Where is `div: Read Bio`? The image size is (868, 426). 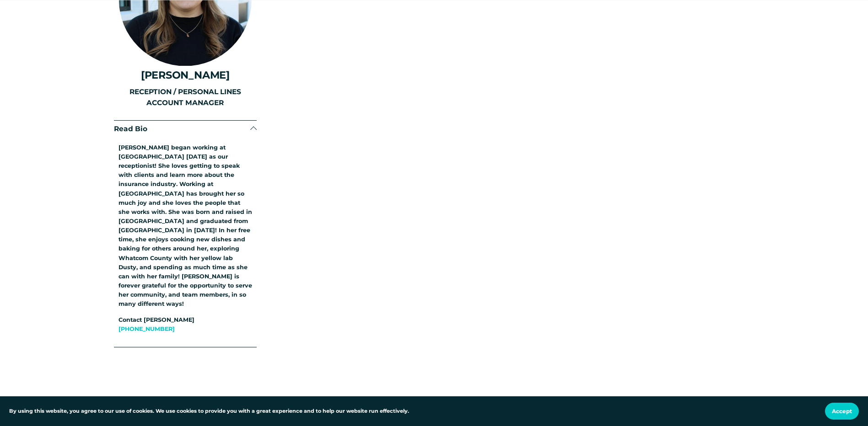
div: Read Bio is located at coordinates (185, 242).